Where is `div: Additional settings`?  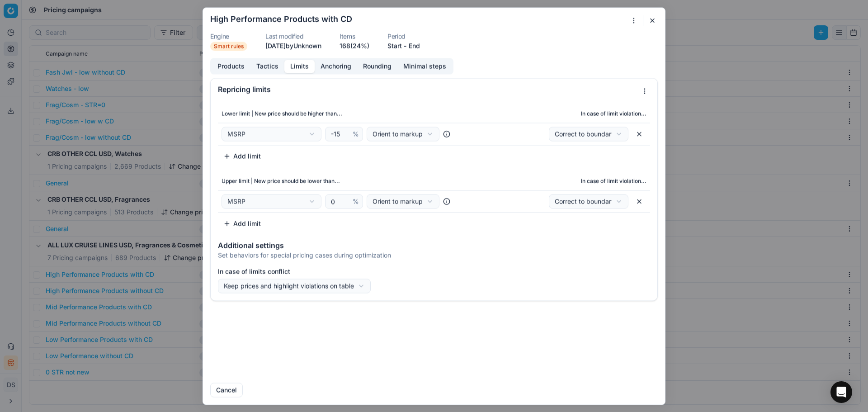 div: Additional settings is located at coordinates (434, 245).